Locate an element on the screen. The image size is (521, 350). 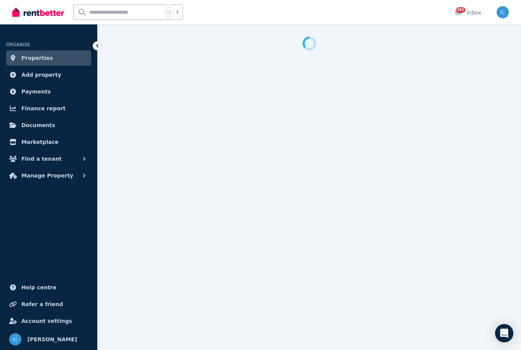
span: Find a tenant is located at coordinates (42, 159).